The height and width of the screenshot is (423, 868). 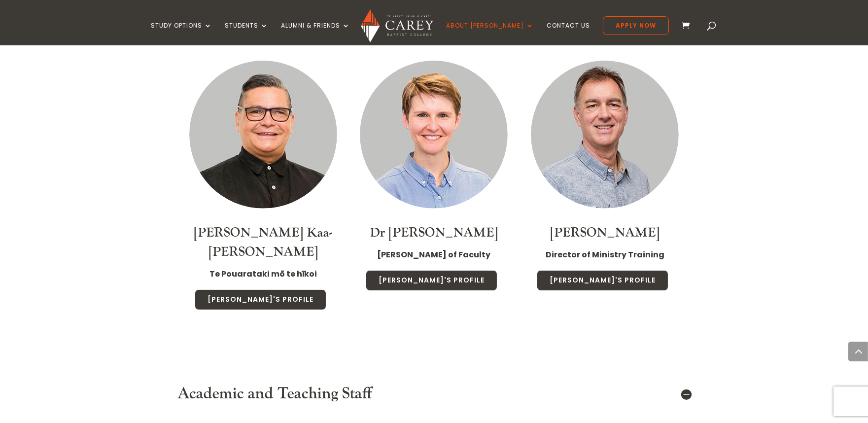 I want to click on strong: Director of Ministry Training, so click(x=605, y=255).